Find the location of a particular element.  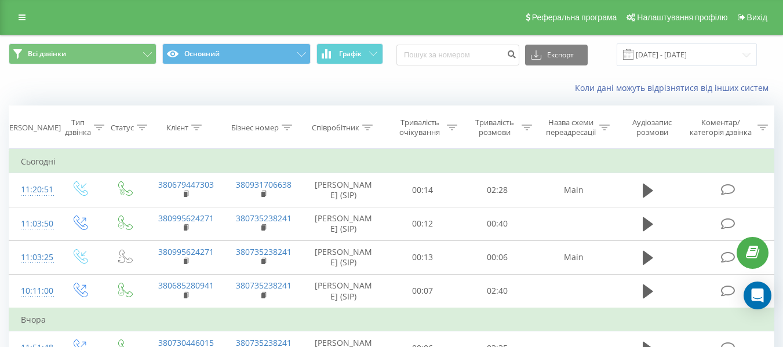

a: Коли дані можуть відрізнятися вiд інших систем is located at coordinates (675, 88).